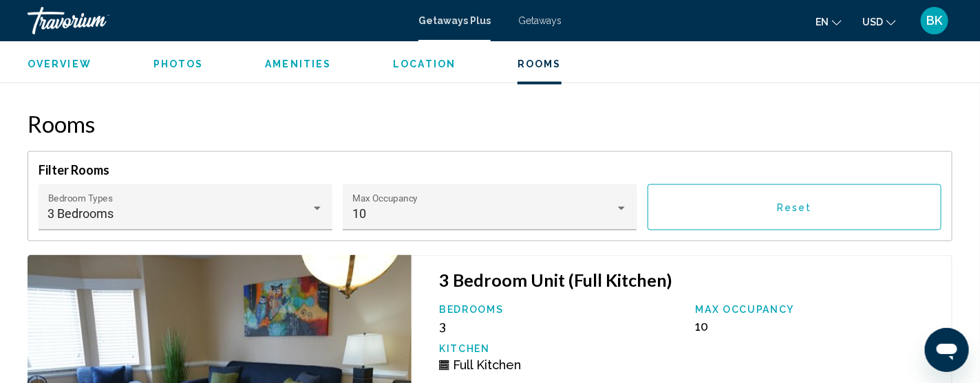 The height and width of the screenshot is (383, 980). What do you see at coordinates (560, 310) in the screenshot?
I see `p: Bedrooms` at bounding box center [560, 310].